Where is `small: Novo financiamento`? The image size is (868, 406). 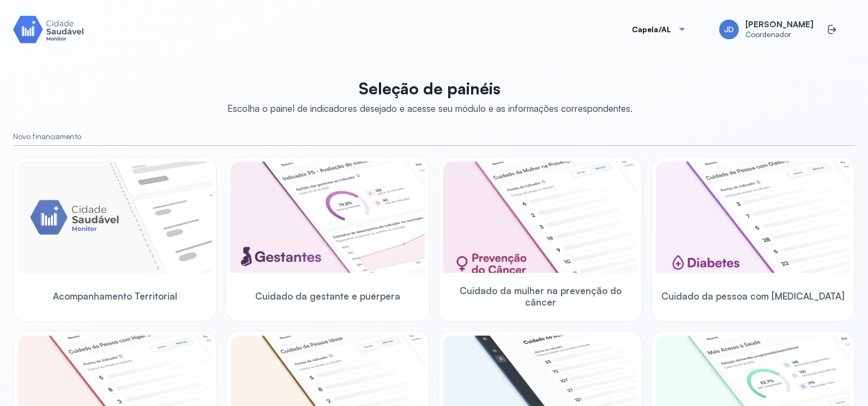 small: Novo financiamento is located at coordinates (434, 136).